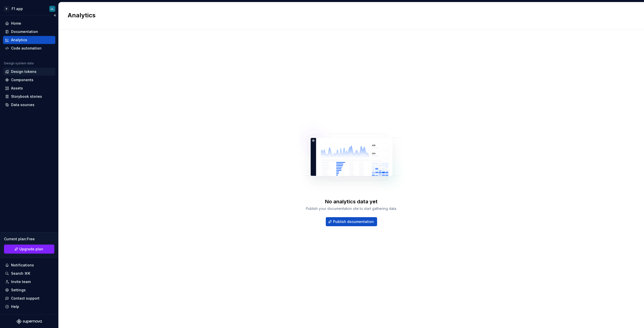 The height and width of the screenshot is (328, 644). Describe the element at coordinates (29, 239) in the screenshot. I see `div: Current plan : Free` at that location.